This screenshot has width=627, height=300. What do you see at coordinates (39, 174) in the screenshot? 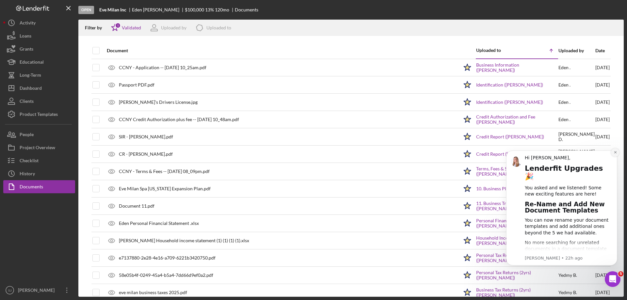
I see `a: History` at bounding box center [39, 174].